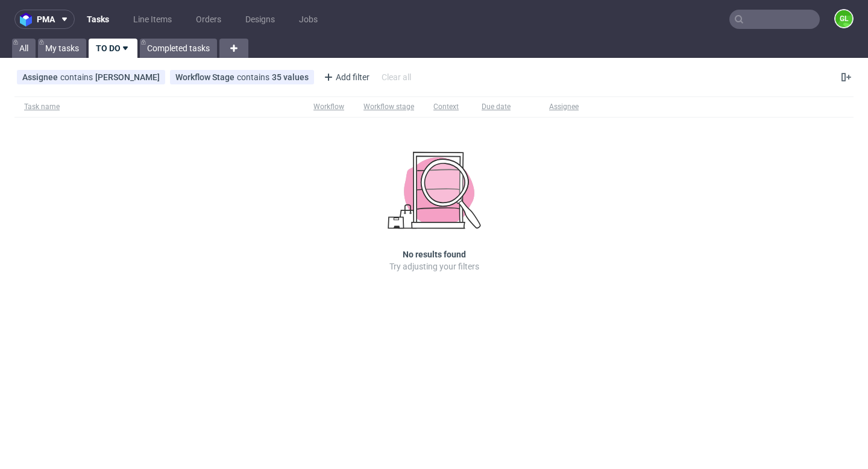 The width and height of the screenshot is (868, 469). I want to click on h3: No results found, so click(434, 254).